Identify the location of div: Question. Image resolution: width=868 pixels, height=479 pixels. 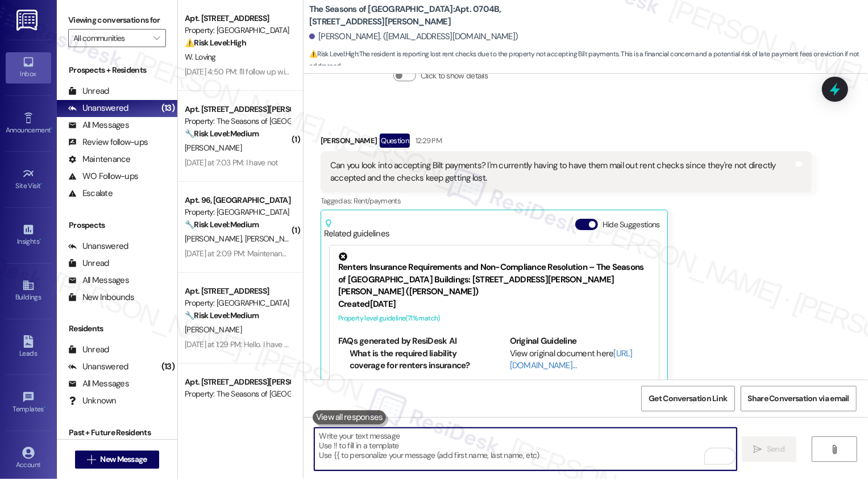
(394, 140).